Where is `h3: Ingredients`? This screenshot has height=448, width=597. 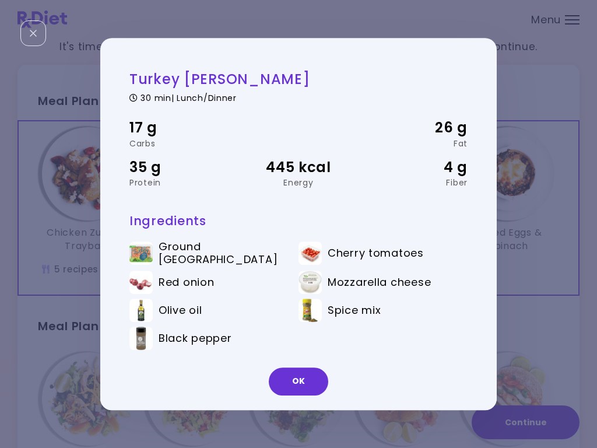
h3: Ingredients is located at coordinates (299, 221).